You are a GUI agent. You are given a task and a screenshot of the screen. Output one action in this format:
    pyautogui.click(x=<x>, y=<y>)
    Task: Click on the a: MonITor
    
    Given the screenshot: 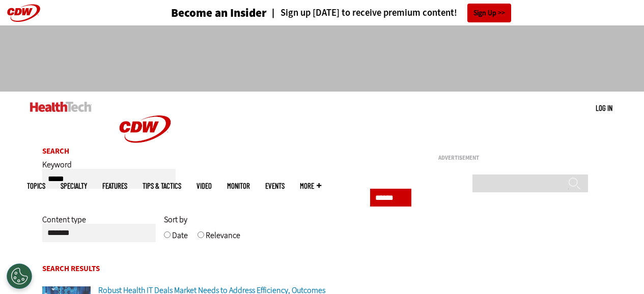 What is the action you would take?
    pyautogui.click(x=238, y=185)
    